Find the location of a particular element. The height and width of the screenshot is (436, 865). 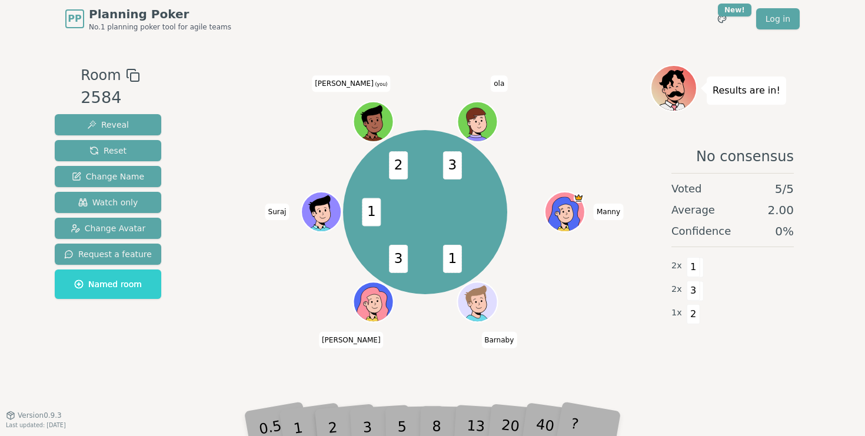

span: Manny is the host is located at coordinates (578, 198).